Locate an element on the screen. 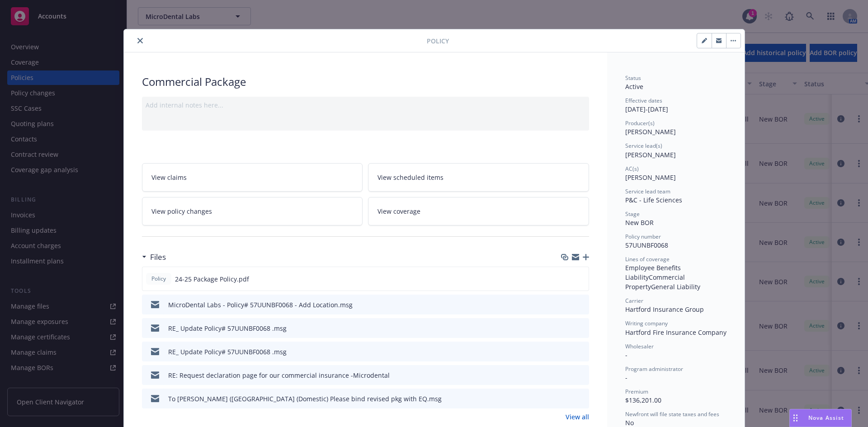 Image resolution: width=868 pixels, height=427 pixels. span: Nova Assist is located at coordinates (826, 418).